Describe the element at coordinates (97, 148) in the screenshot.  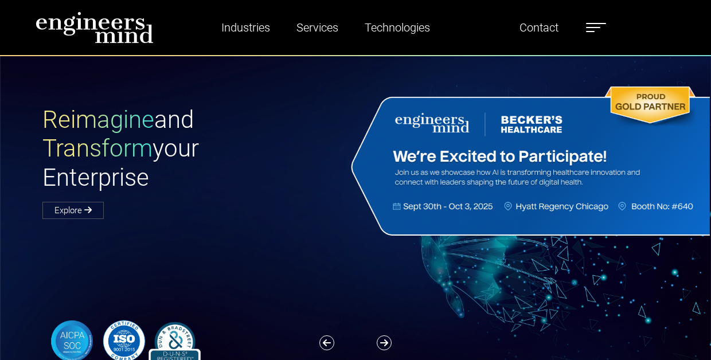
I see `span: Transform` at that location.